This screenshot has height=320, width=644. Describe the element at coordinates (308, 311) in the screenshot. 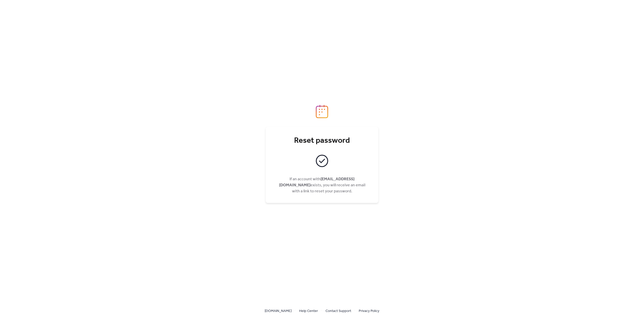

I see `span: Help Center` at that location.